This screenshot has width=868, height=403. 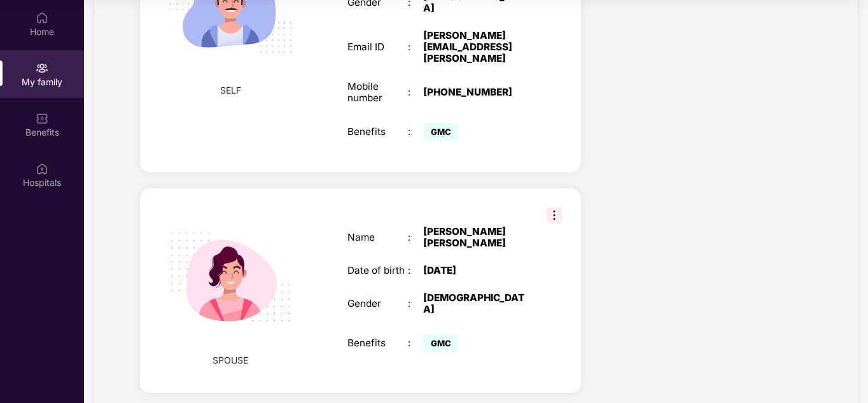 I want to click on div: Date of birth, so click(x=378, y=271).